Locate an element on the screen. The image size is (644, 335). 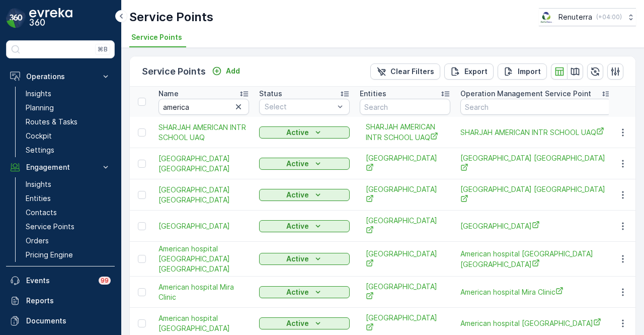
p: 99 is located at coordinates (105, 280).